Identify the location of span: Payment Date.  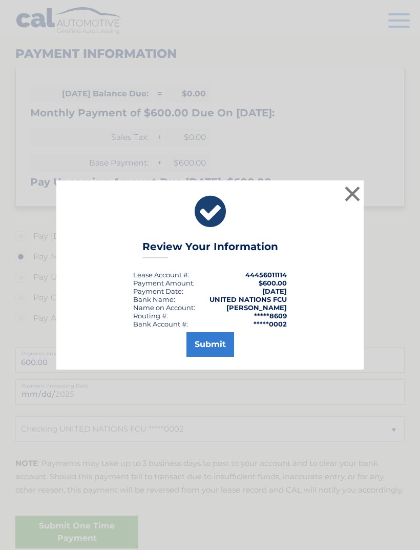
(157, 291).